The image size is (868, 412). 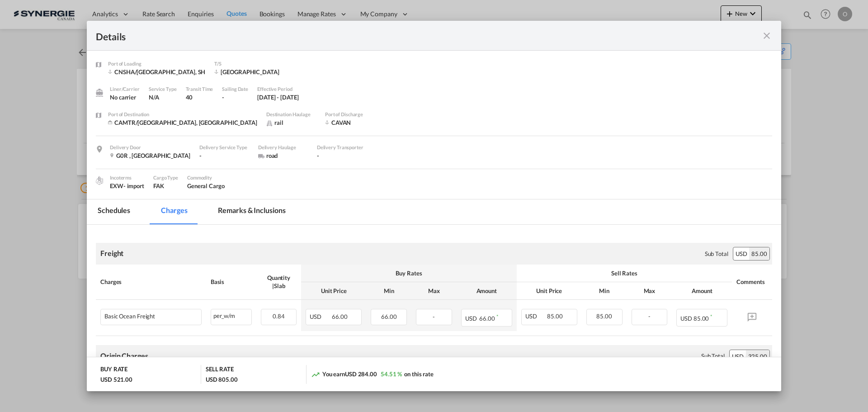 What do you see at coordinates (361, 123) in the screenshot?
I see `div: CAVAN` at bounding box center [361, 123].